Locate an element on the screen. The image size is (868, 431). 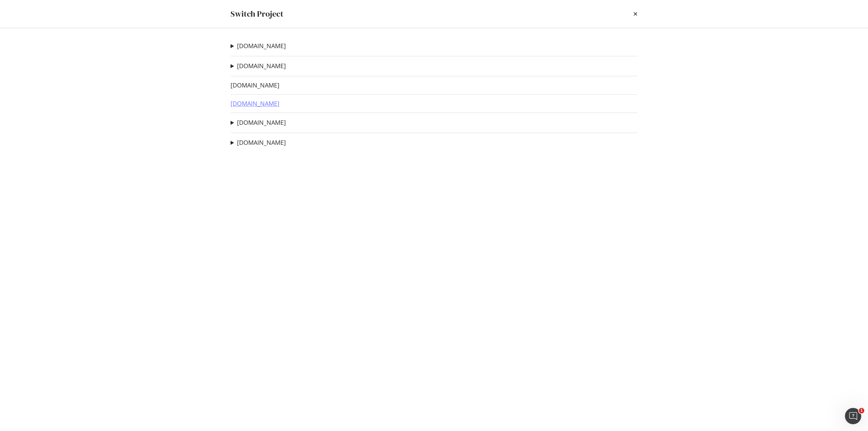
span: 1 is located at coordinates (861, 411).